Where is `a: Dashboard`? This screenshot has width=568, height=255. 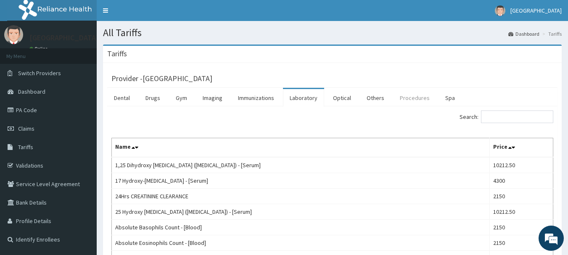 a: Dashboard is located at coordinates (524, 34).